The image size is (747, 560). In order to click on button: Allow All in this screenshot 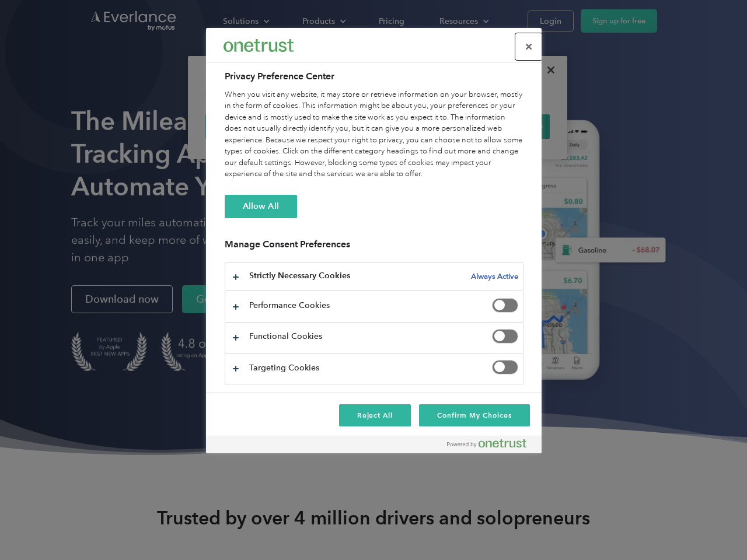, I will do `click(261, 206)`.